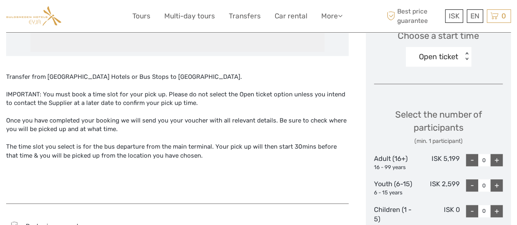 This screenshot has height=225, width=517. I want to click on div: 6 - 15 years, so click(395, 193).